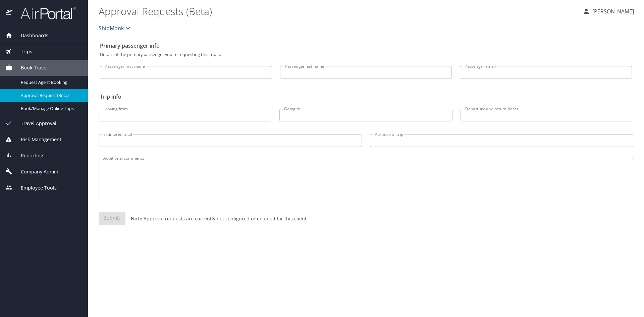 The height and width of the screenshot is (317, 644). Describe the element at coordinates (366, 96) in the screenshot. I see `h2: Trip info` at that location.